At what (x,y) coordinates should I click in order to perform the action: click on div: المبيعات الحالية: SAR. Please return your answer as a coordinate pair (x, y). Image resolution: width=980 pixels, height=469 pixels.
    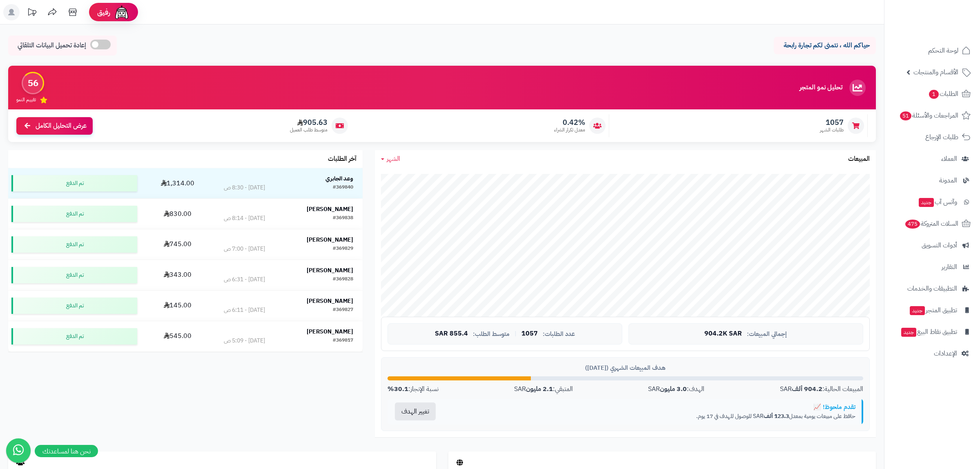
    Looking at the image, I should click on (822, 389).